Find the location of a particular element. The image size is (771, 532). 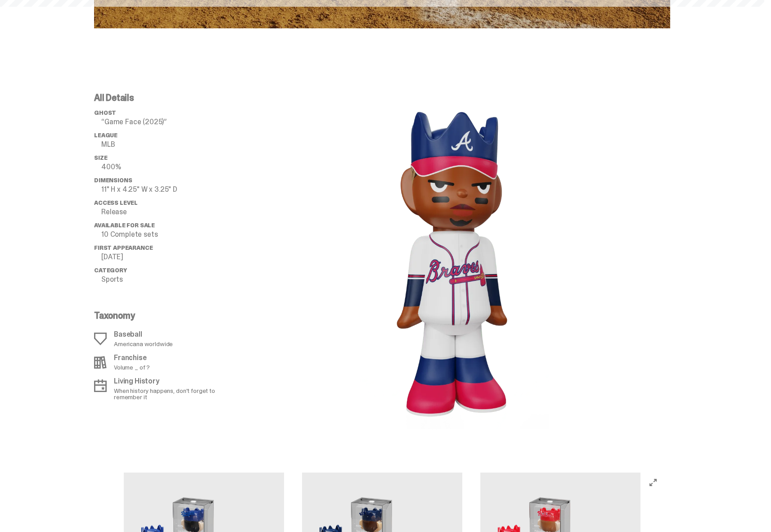

p: 11" H x 4.25" W x 3.25" D is located at coordinates (170, 189).